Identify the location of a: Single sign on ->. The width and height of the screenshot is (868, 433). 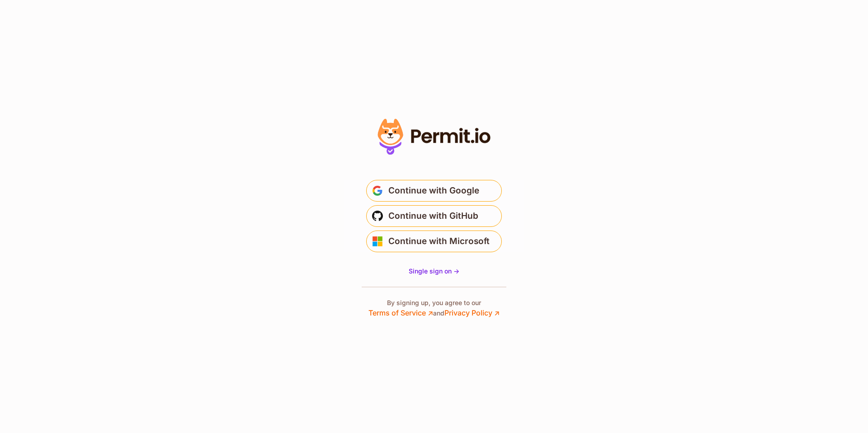
(434, 271).